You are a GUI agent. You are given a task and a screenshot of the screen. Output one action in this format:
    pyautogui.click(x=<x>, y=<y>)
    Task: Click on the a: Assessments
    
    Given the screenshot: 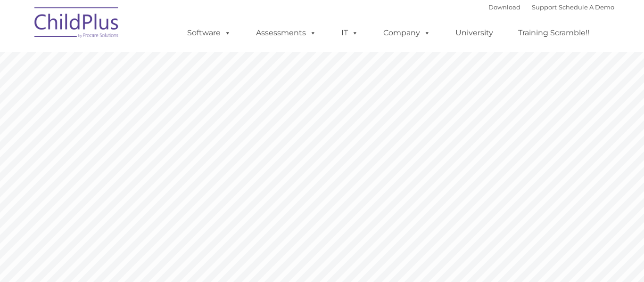 What is the action you would take?
    pyautogui.click(x=286, y=33)
    